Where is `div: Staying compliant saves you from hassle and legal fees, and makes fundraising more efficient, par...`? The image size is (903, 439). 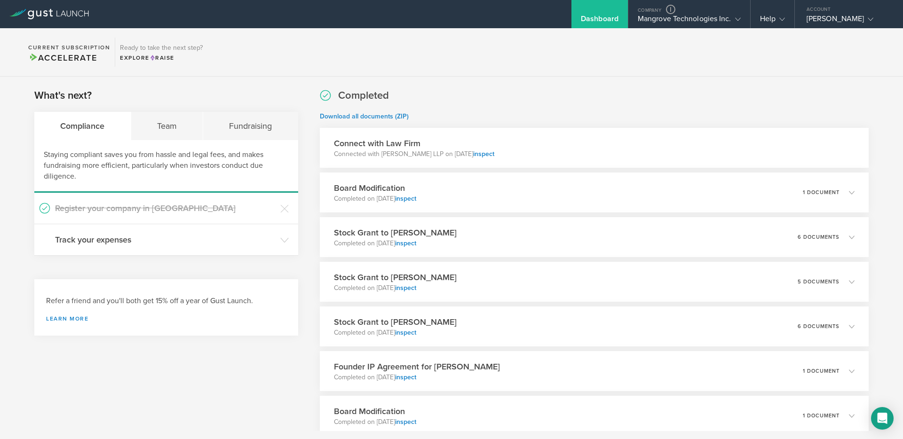 div: Staying compliant saves you from hassle and legal fees, and makes fundraising more efficient, par... is located at coordinates (166, 166).